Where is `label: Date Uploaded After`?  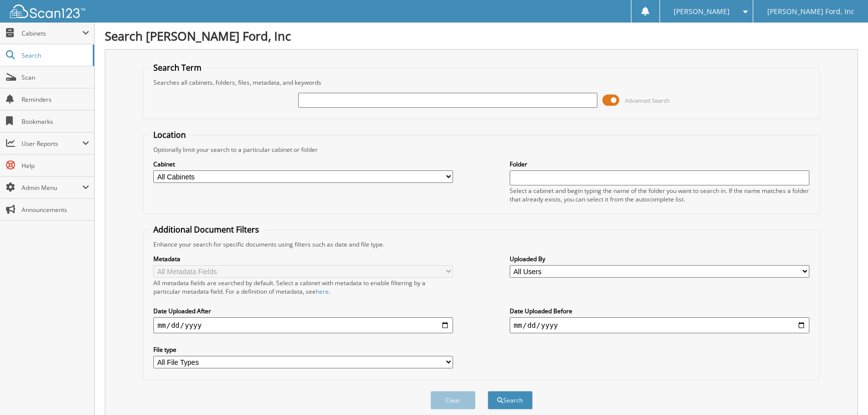 label: Date Uploaded After is located at coordinates (303, 310).